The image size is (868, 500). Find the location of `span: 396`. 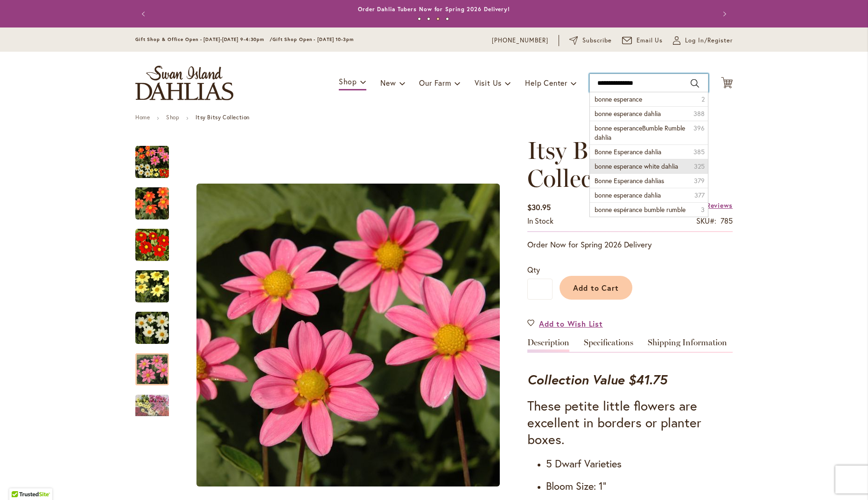

span: 396 is located at coordinates (699, 128).